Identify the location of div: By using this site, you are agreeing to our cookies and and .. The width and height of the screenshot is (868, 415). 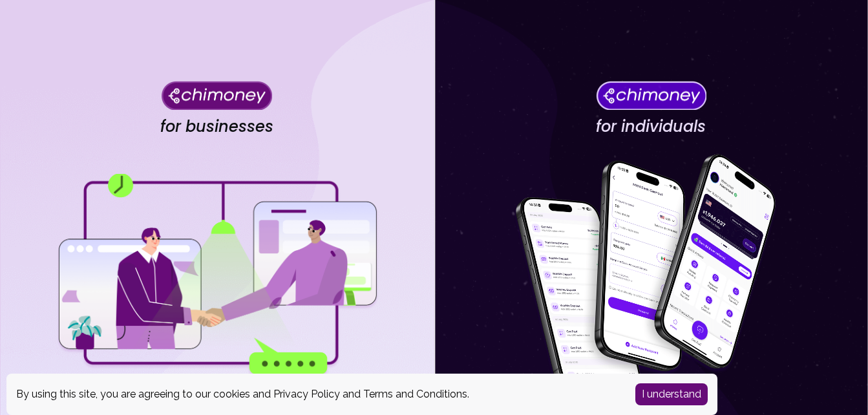
(316, 394).